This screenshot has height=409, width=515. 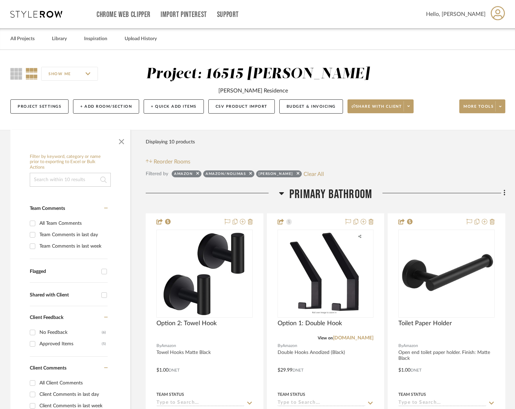 What do you see at coordinates (228, 15) in the screenshot?
I see `a: Support` at bounding box center [228, 15].